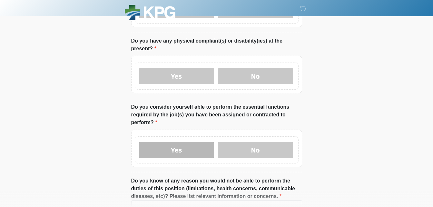 The height and width of the screenshot is (207, 433). What do you see at coordinates (217, 115) in the screenshot?
I see `label: Do you consider yourself able to perform the essential functions required by the job(s) you have ...` at bounding box center [217, 115].